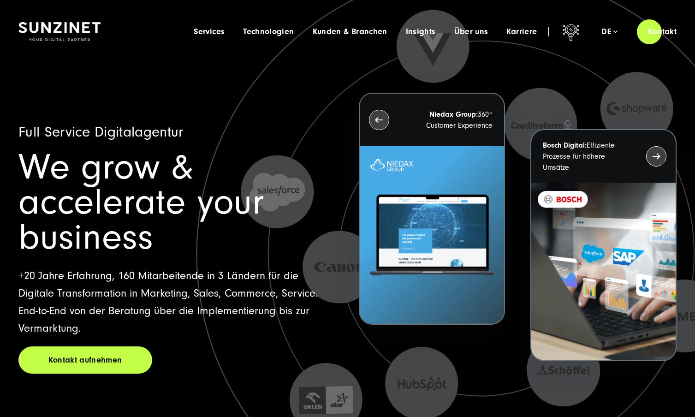  I want to click on p: +20 Jahre Erfahrung, 160 Mitarbeitende in 3 Ländern für die Digitale Transformation in Marketing,..., so click(177, 302).